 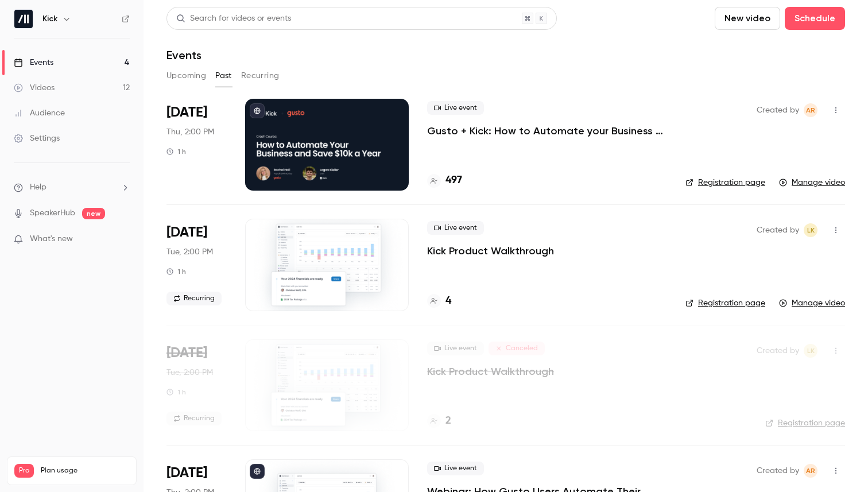 I want to click on span: What's new, so click(x=51, y=239).